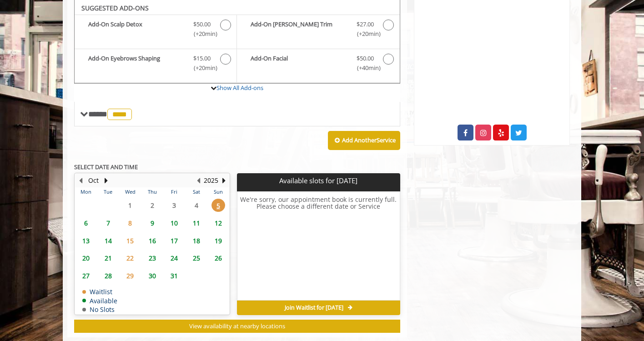 This screenshot has width=644, height=341. I want to click on td: Waitlist, so click(100, 291).